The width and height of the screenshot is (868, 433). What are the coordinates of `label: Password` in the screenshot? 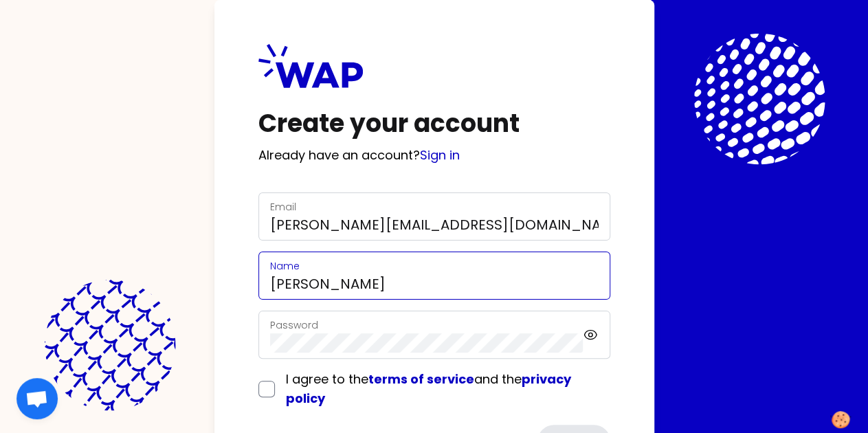 It's located at (294, 325).